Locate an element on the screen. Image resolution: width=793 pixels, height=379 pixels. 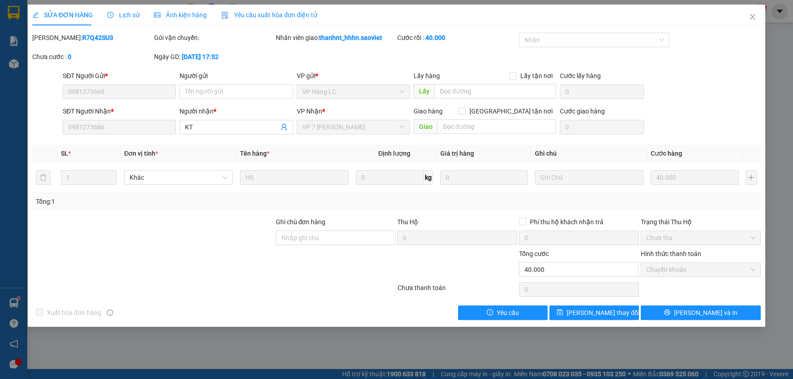
input: Cước giao hàng is located at coordinates (602, 127).